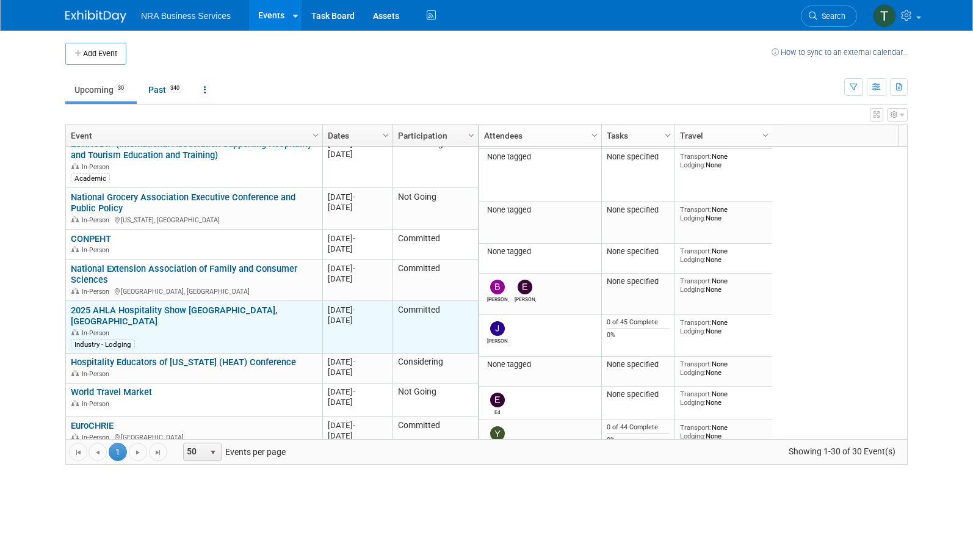 The height and width of the screenshot is (560, 973). What do you see at coordinates (884, 16) in the screenshot?
I see `img: Terry Gamal ElDin` at bounding box center [884, 16].